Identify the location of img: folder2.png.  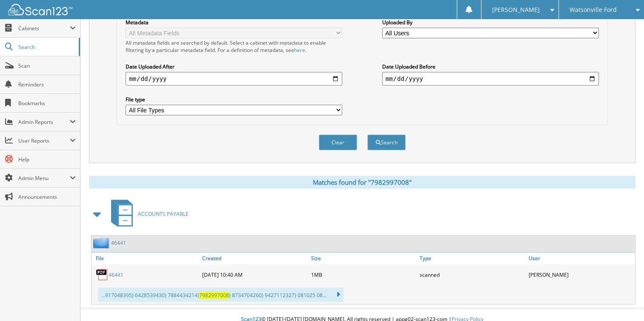
(102, 243).